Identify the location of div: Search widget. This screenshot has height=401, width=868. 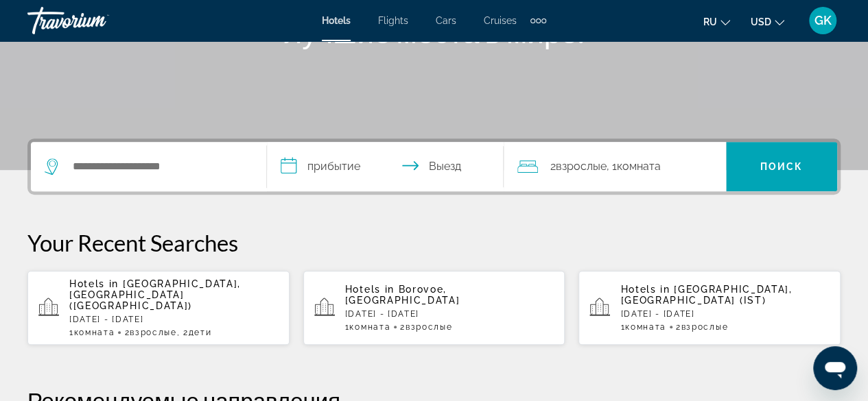
(434, 166).